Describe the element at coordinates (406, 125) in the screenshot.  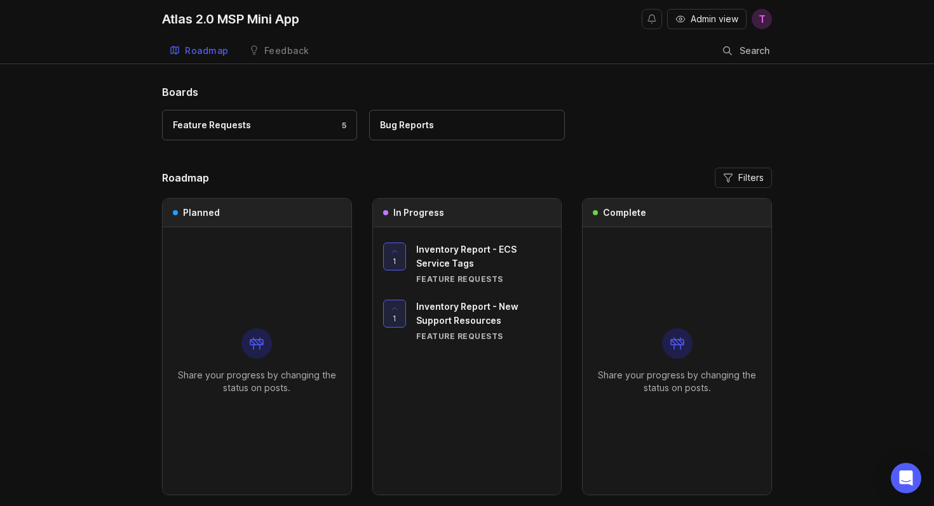
I see `div: Bug Reports` at that location.